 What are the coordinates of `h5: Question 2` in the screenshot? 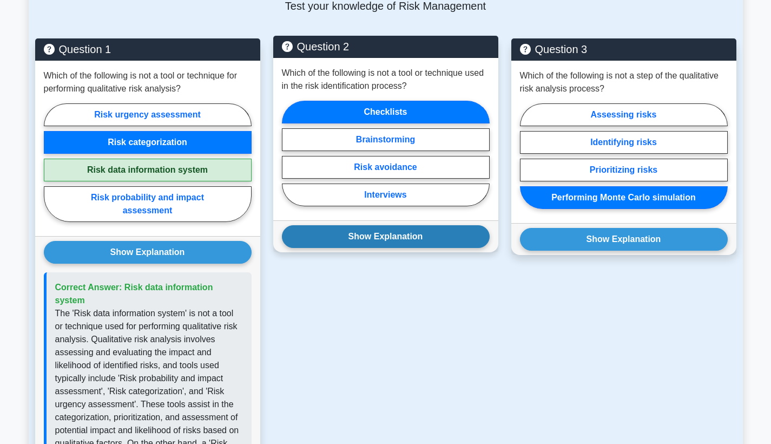 It's located at (386, 47).